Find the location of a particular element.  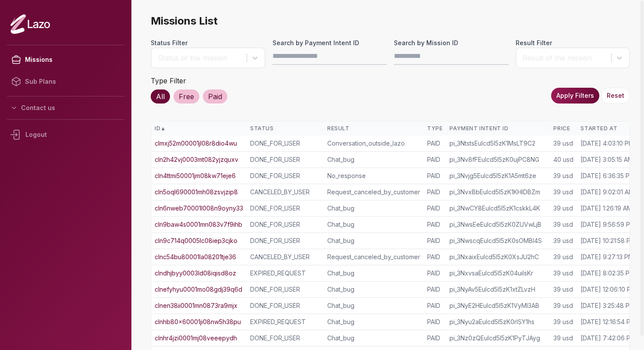

div: Free is located at coordinates (186, 97).